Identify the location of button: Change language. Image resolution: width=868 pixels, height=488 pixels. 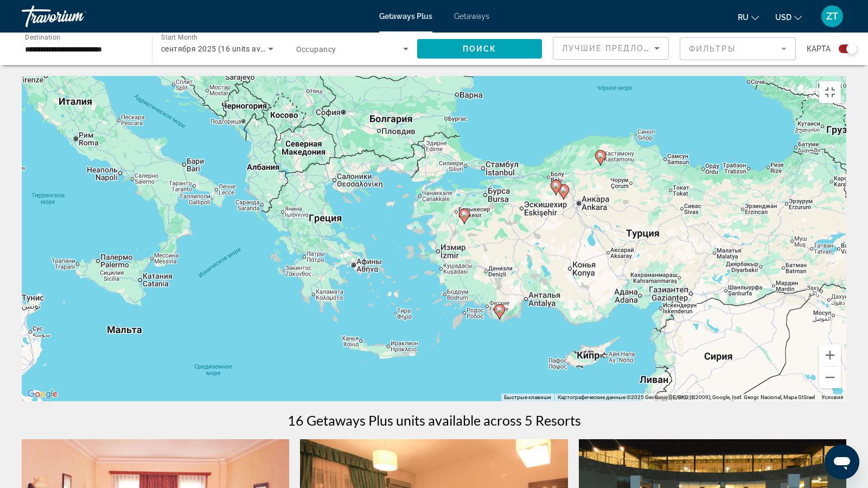
(748, 17).